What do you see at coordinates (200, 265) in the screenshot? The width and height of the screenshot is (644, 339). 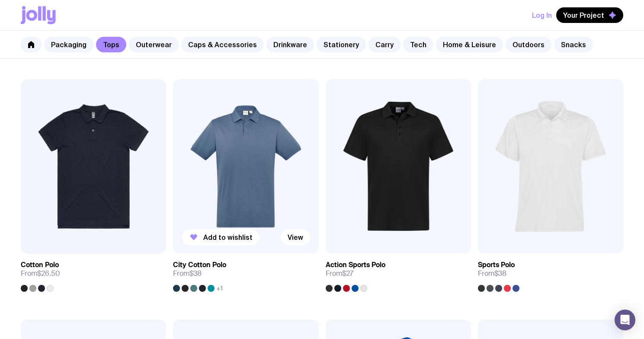 I see `h3: City Cotton Polo` at bounding box center [200, 265].